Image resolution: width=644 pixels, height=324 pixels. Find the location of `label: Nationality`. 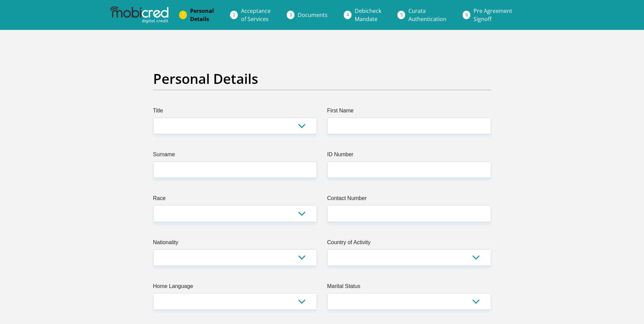

label: Nationality is located at coordinates (235, 244).